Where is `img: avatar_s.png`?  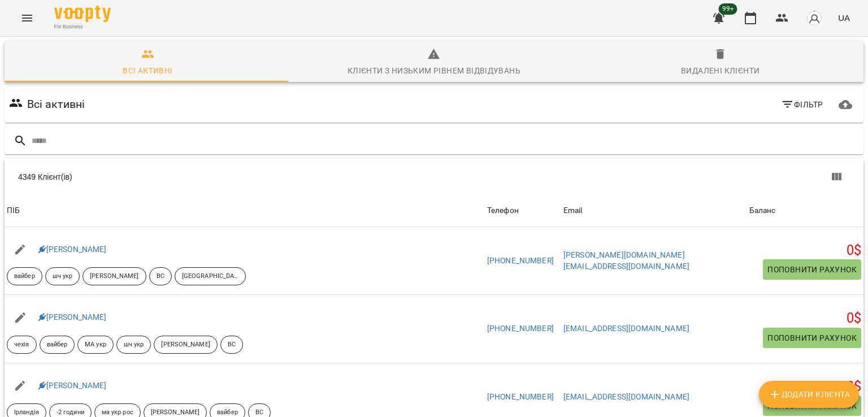 img: avatar_s.png is located at coordinates (814, 18).